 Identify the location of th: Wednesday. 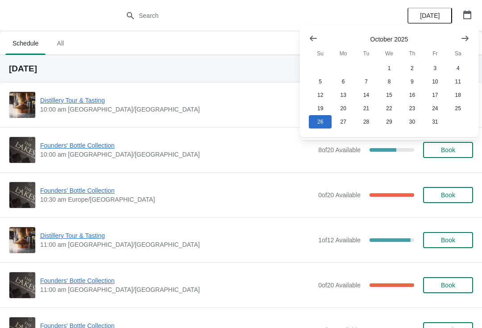
(389, 54).